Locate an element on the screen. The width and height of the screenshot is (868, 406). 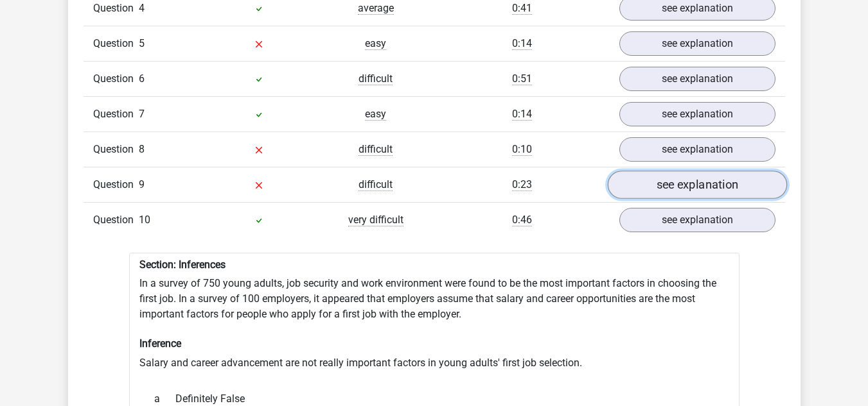
h6: Inference is located at coordinates (434, 343).